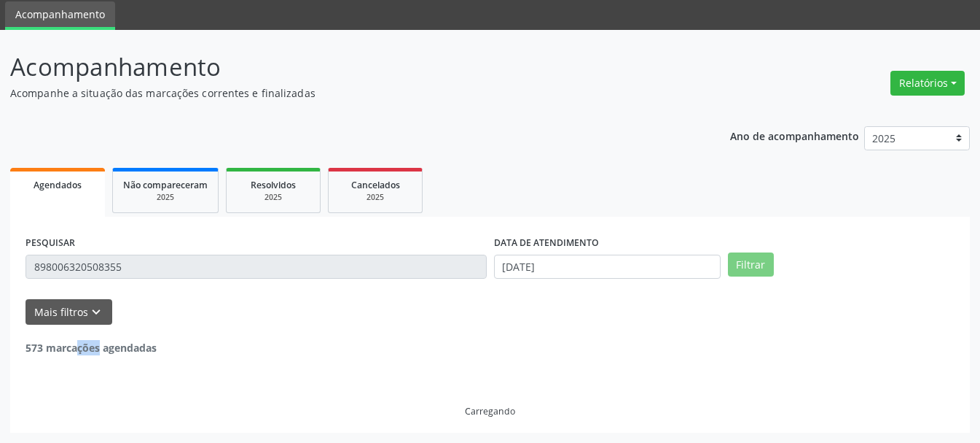  What do you see at coordinates (91, 347) in the screenshot?
I see `strong: 573 marcações agendadas` at bounding box center [91, 347].